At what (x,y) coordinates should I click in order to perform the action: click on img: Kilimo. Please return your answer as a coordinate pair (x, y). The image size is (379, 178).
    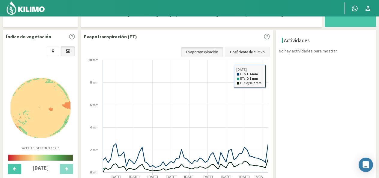
    Looking at the image, I should click on (26, 8).